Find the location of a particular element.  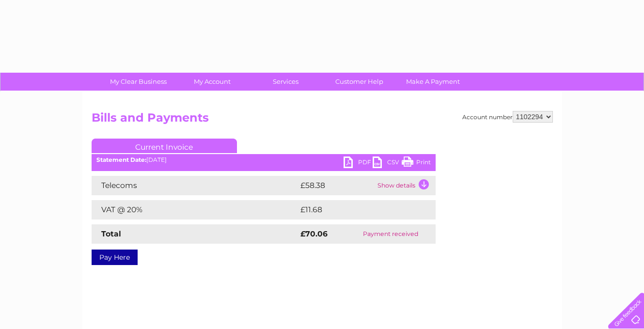

strong: £70.06 is located at coordinates (314, 233).